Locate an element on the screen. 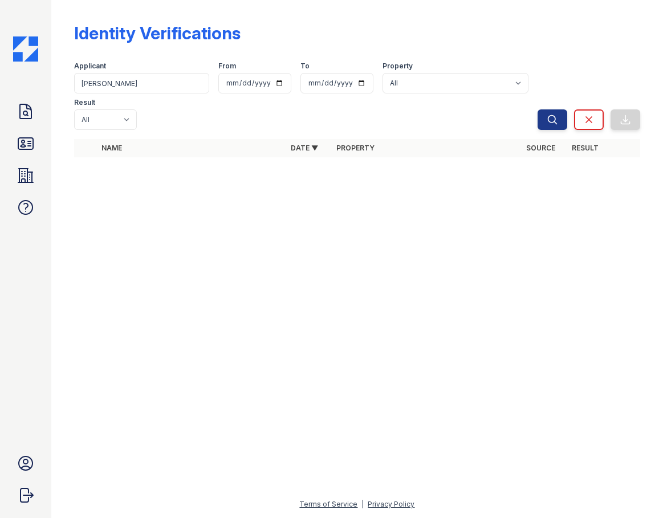 Image resolution: width=663 pixels, height=518 pixels. a: Result is located at coordinates (585, 148).